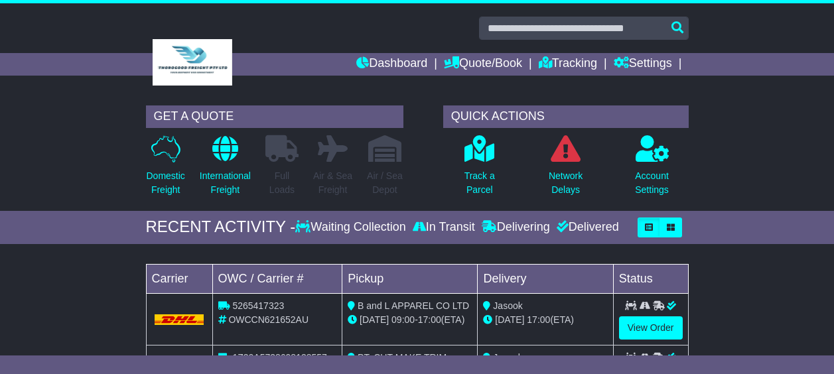 The width and height of the screenshot is (834, 374). Describe the element at coordinates (225, 169) in the screenshot. I see `a: InternationalFreight` at that location.